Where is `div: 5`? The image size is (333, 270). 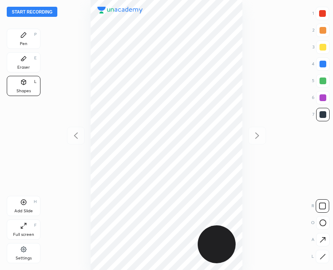
div: 5 is located at coordinates (321, 81).